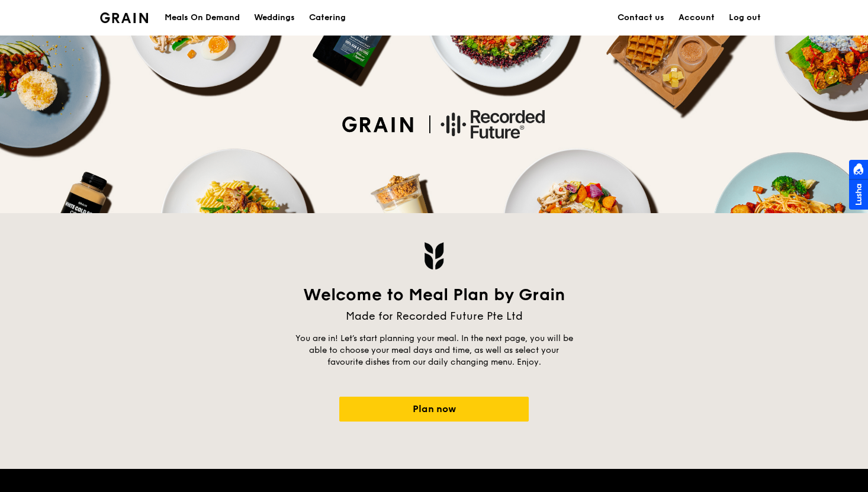  I want to click on div: Made for Recorded Future Pte Ltd, so click(434, 316).